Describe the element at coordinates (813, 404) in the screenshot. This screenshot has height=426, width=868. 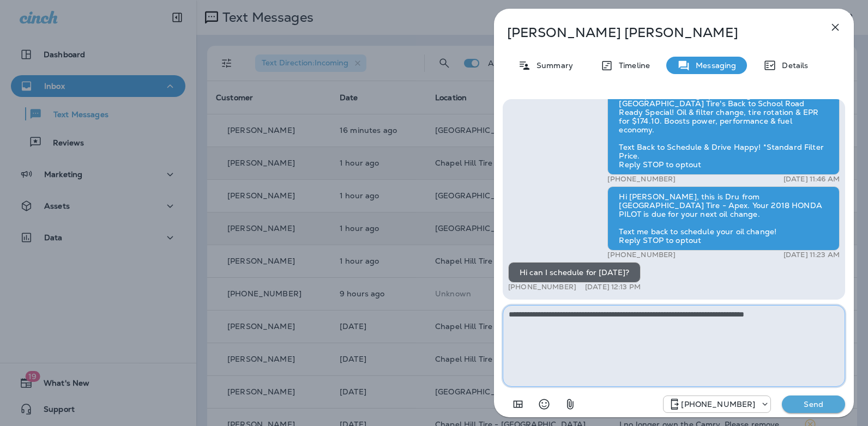
I see `p: Send` at that location.